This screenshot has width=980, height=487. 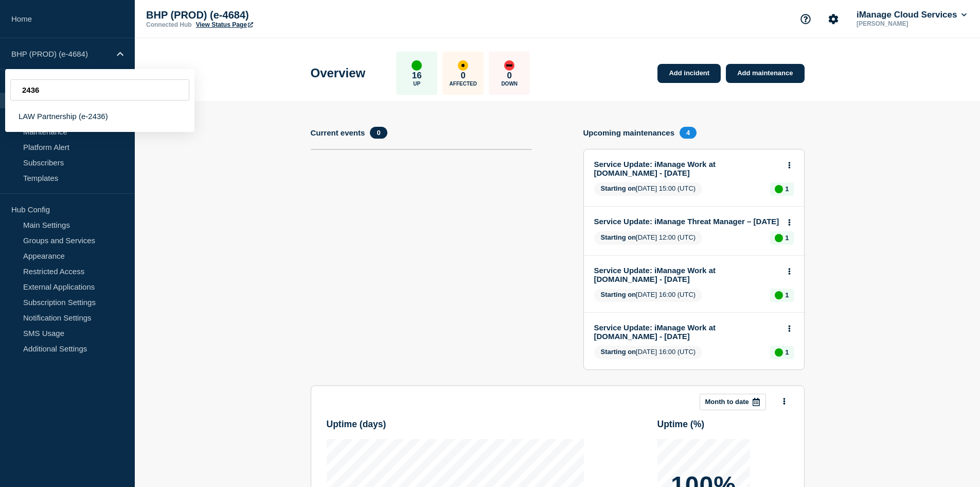 I want to click on button: Month to date, so click(x=733, y=402).